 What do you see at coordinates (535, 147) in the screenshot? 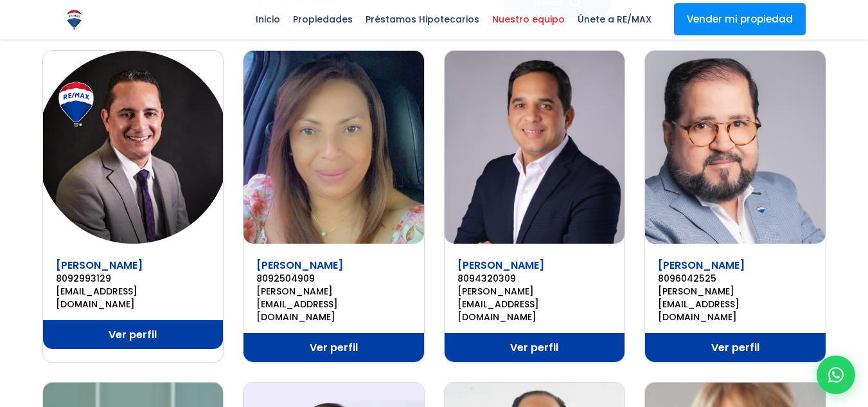
I see `img: Alberto Bogaert` at bounding box center [535, 147].